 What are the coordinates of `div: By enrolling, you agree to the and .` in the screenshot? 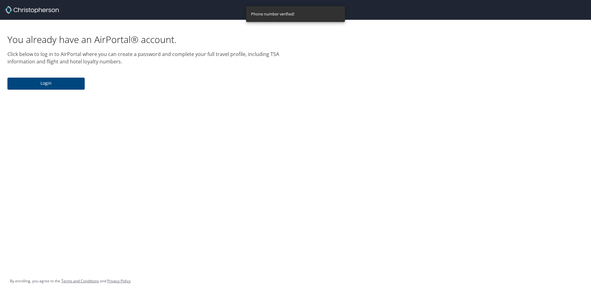 It's located at (70, 281).